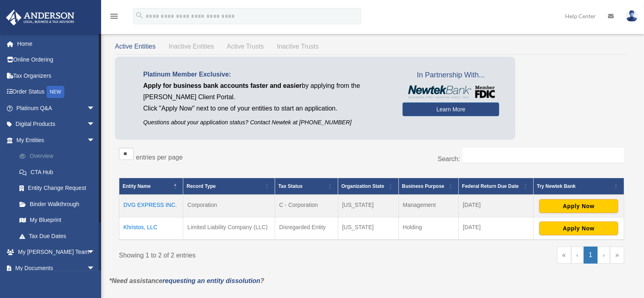 The height and width of the screenshot is (298, 644). Describe the element at coordinates (140, 15) in the screenshot. I see `i: search` at that location.